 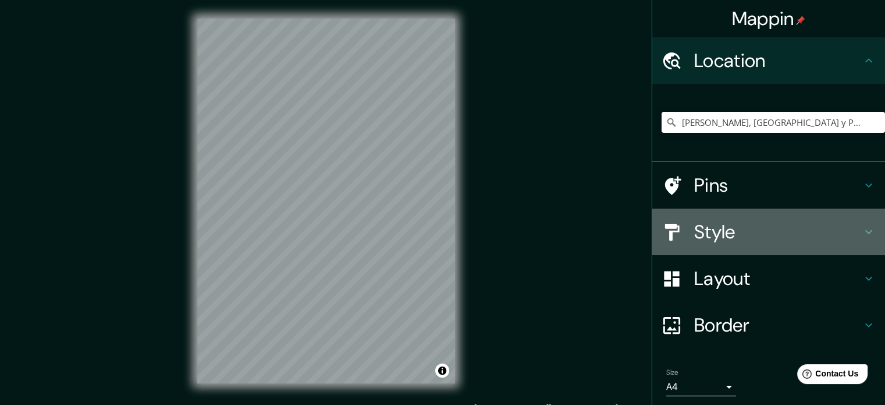 I want to click on canvas: Map, so click(x=326, y=201).